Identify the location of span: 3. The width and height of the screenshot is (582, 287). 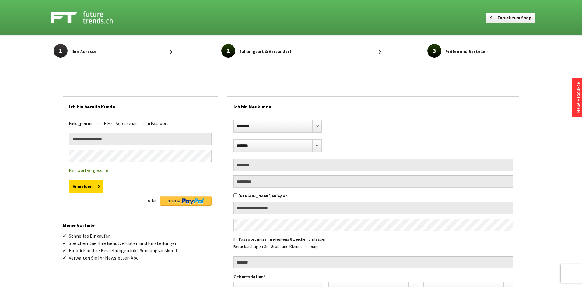
(434, 51).